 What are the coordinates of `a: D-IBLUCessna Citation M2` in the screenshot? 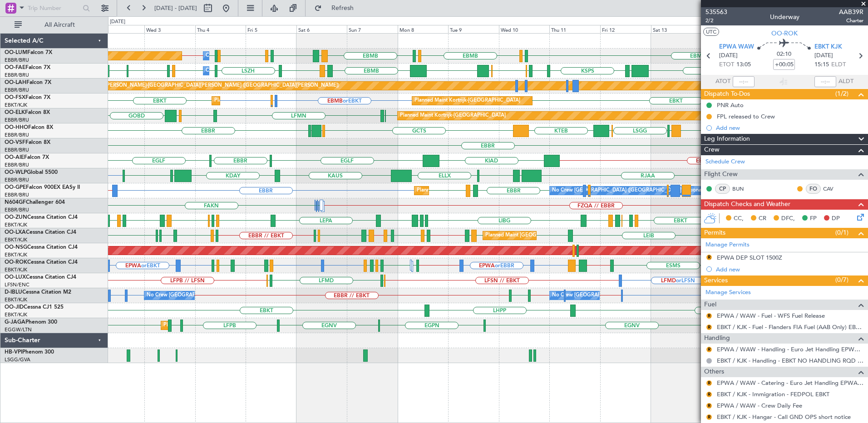 It's located at (38, 292).